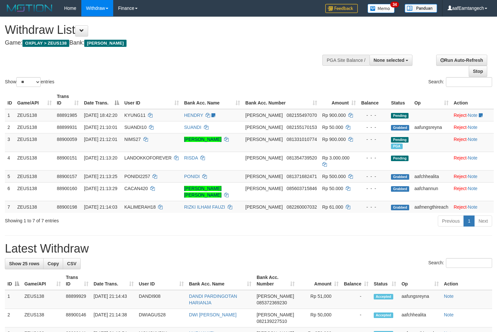 The image size is (497, 332). Describe the element at coordinates (161, 299) in the screenshot. I see `td: DANDI908` at that location.